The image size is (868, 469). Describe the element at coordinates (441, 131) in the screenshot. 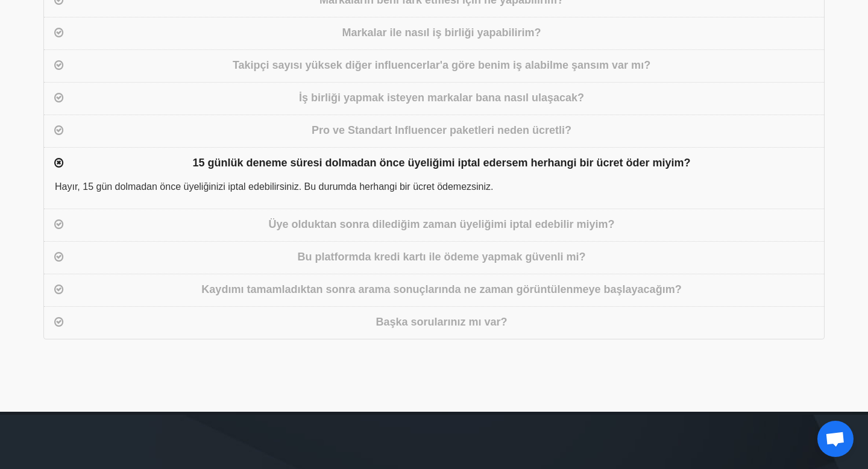

I see `div: Pro ve Standart Influencer paketleri neden ücretli?` at that location.